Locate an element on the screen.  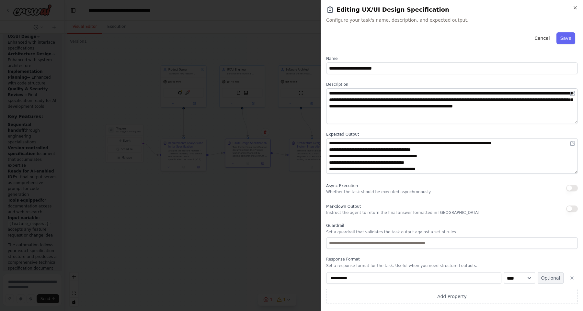
button: Cancel is located at coordinates (542, 38).